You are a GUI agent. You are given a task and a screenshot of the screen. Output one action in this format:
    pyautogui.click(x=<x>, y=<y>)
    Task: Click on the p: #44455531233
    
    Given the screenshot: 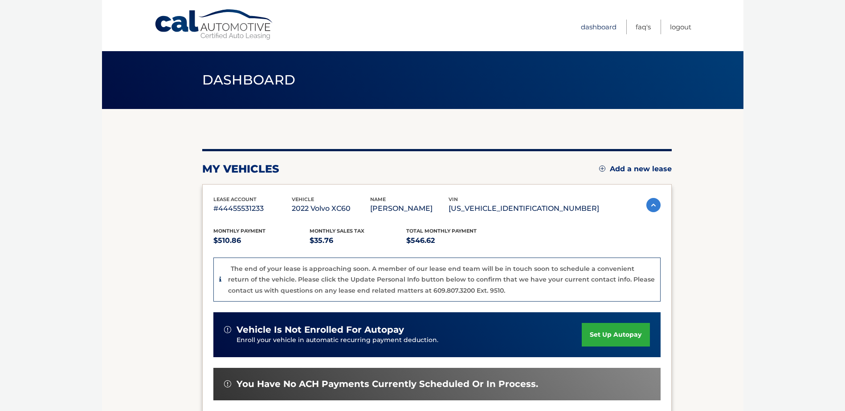 What is the action you would take?
    pyautogui.click(x=252, y=209)
    